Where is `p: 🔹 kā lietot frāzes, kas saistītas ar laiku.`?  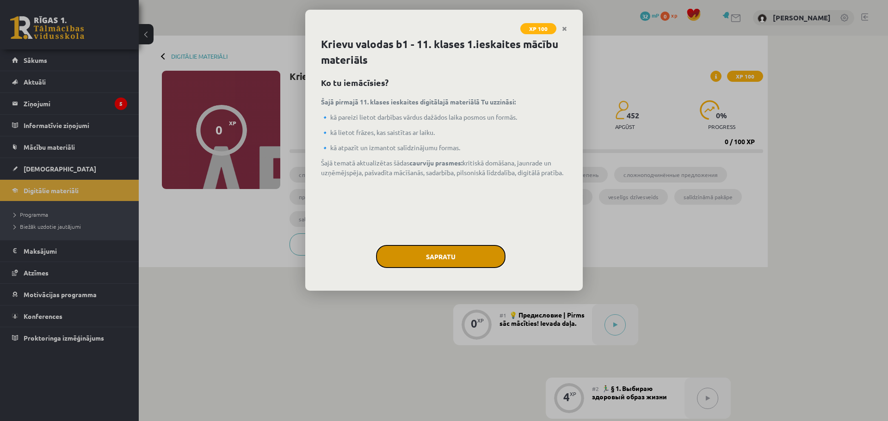
p: 🔹 kā lietot frāzes, kas saistītas ar laiku. is located at coordinates (444, 132).